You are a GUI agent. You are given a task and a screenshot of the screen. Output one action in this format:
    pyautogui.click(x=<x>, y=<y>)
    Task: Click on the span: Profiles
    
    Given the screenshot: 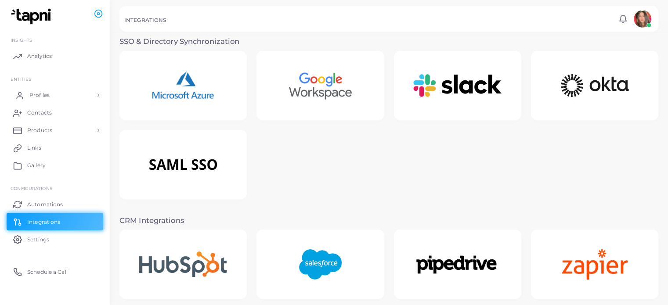 What is the action you would take?
    pyautogui.click(x=40, y=95)
    